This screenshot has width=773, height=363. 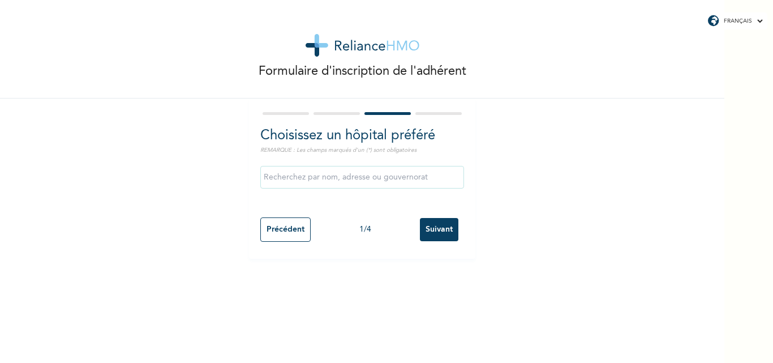 What do you see at coordinates (362, 71) in the screenshot?
I see `font: Formulaire d'inscription de l'adhérent` at bounding box center [362, 71].